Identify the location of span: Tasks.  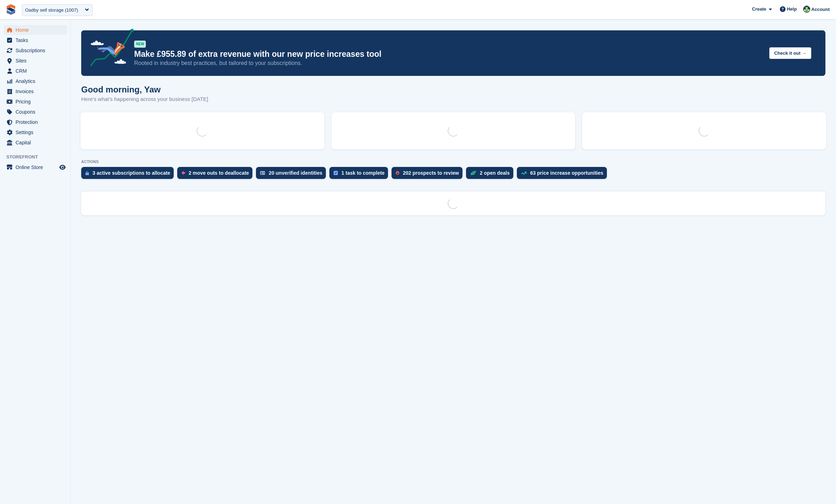
(37, 40).